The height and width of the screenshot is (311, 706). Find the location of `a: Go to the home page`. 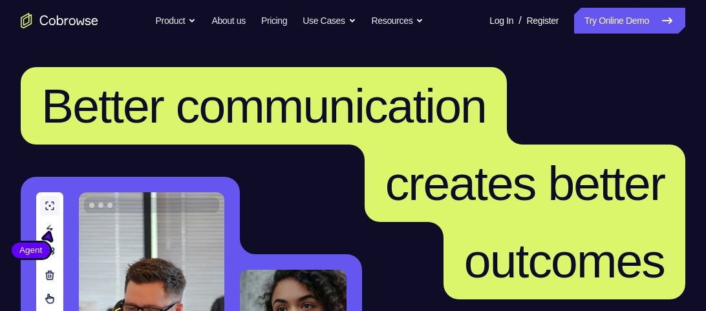

a: Go to the home page is located at coordinates (59, 21).